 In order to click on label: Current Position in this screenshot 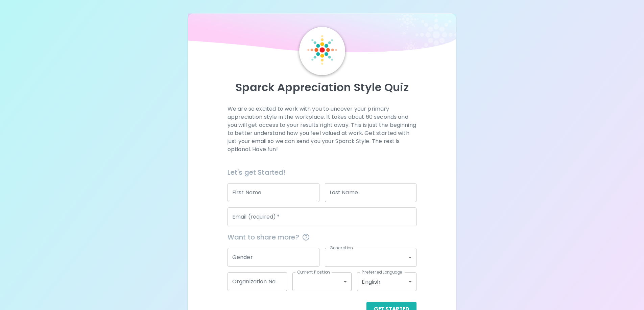, I will do `click(313, 272)`.